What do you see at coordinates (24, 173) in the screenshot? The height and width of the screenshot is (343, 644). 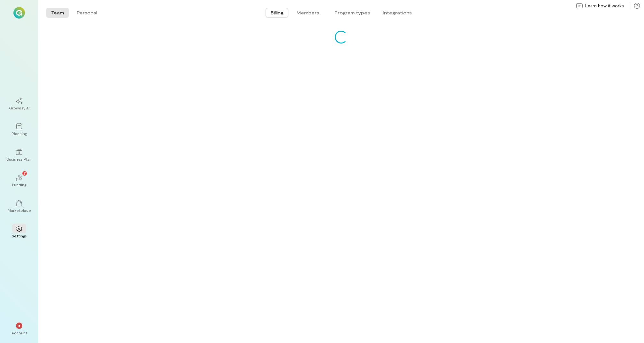 I see `span: 7` at bounding box center [24, 173].